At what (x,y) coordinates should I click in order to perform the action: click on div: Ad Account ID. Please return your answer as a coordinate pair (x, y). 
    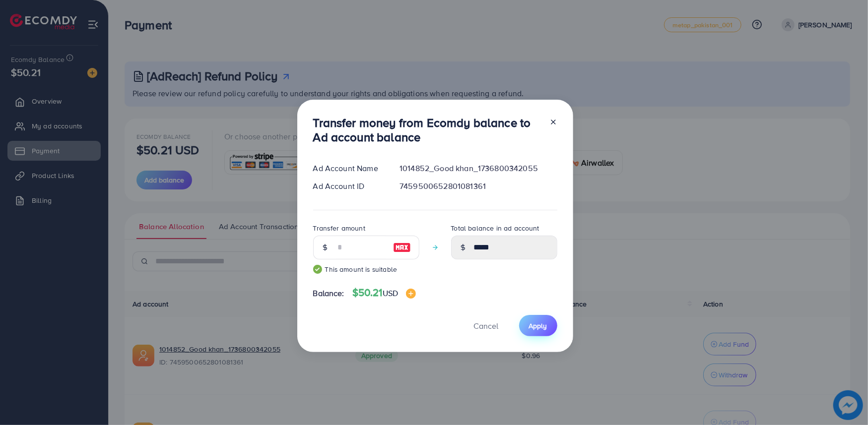
    Looking at the image, I should click on (348, 186).